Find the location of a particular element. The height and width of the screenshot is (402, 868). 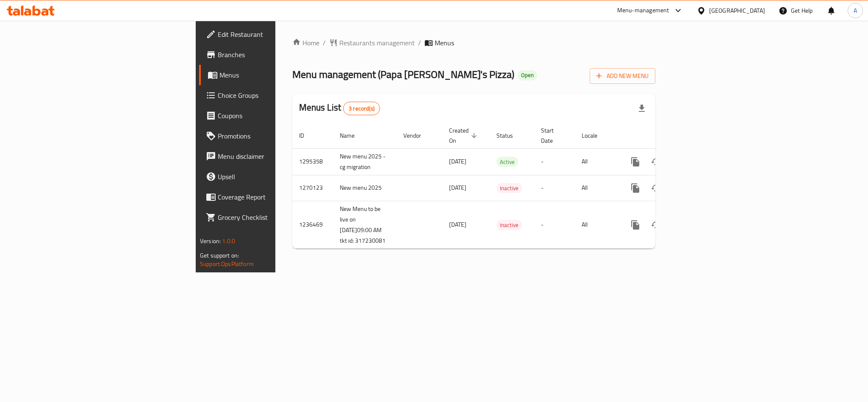

th: Actions is located at coordinates (666, 135).